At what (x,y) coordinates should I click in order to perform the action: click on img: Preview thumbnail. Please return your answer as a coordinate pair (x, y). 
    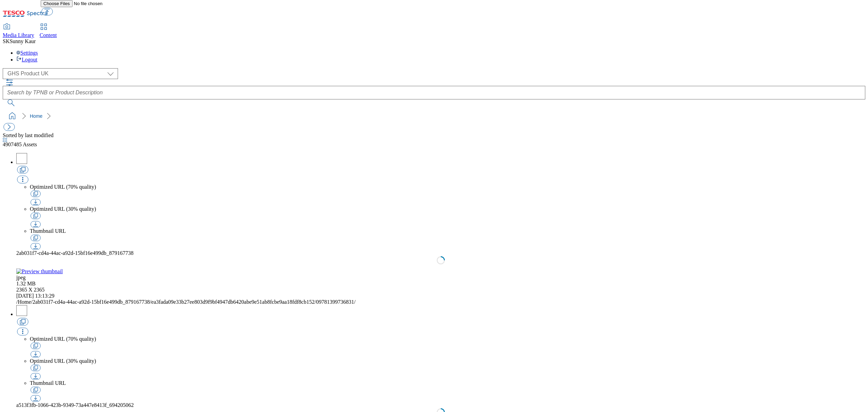
    Looking at the image, I should click on (40, 271).